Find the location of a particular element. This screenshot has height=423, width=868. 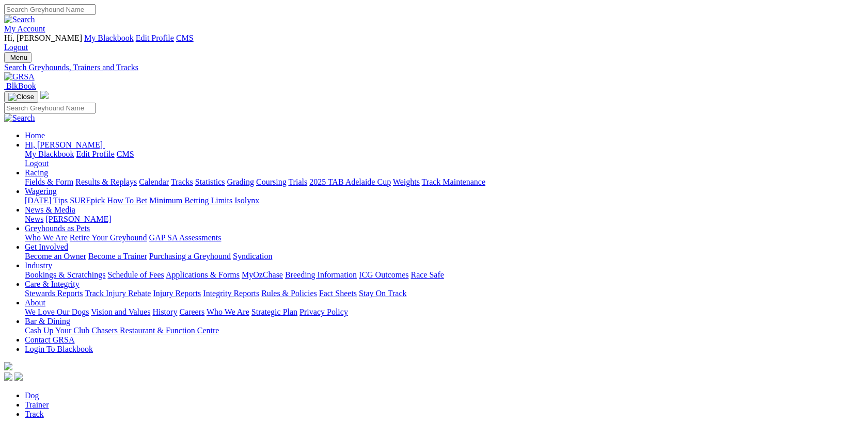

a: History is located at coordinates (165, 312).